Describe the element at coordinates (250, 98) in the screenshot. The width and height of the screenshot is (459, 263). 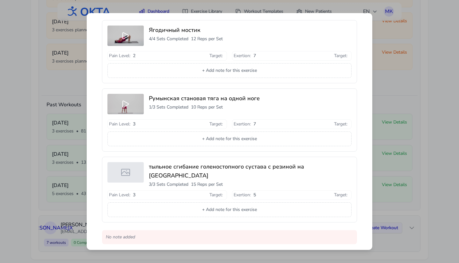
I see `h3: Румынская становая тяга на одной ноге` at that location.